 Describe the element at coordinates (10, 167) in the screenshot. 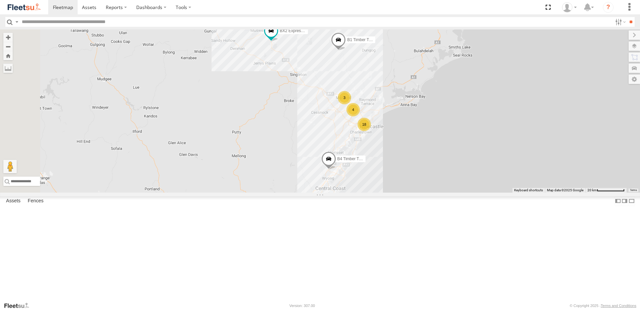

I see `button: Drag Pegman onto the map to open Street View` at that location.